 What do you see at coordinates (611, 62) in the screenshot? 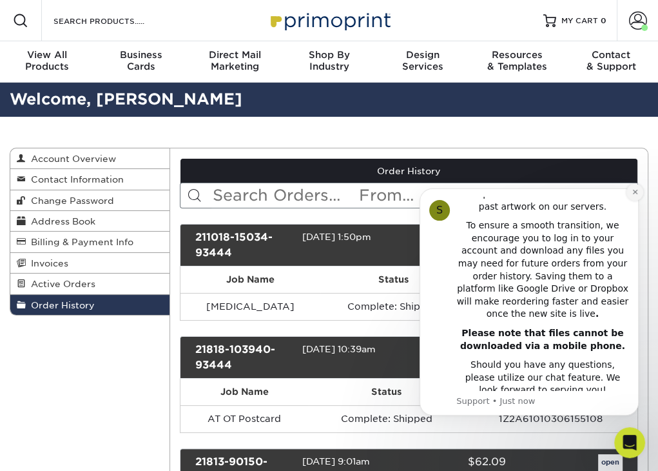
I see `a: Contact& Support` at bounding box center [611, 62].